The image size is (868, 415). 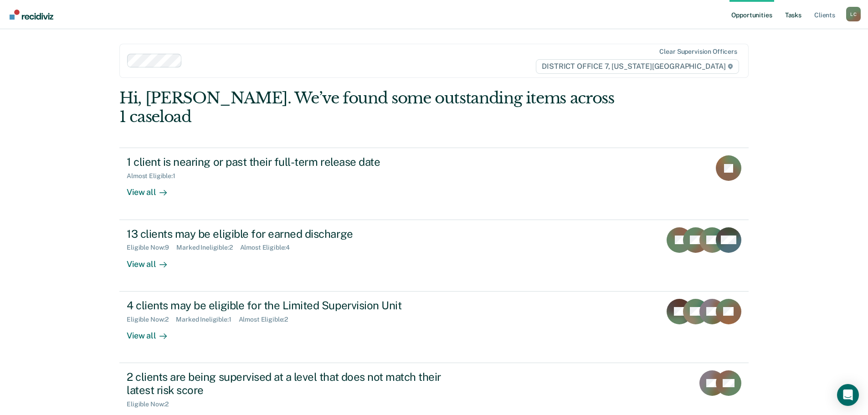 I want to click on a: 13 clients may be eligible for earned dischargeEligible Now:9Marked Ineligible:2Almost Eligible:4..., so click(x=433, y=256).